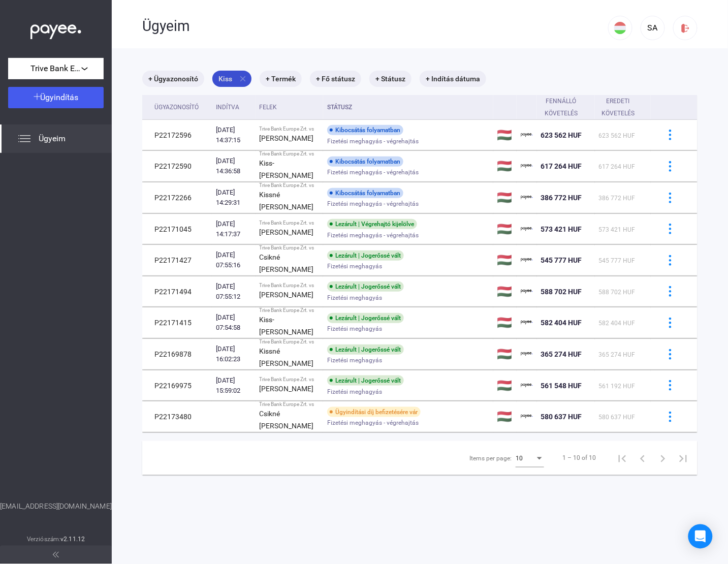  What do you see at coordinates (177, 166) in the screenshot?
I see `td: P22172590` at bounding box center [177, 166].